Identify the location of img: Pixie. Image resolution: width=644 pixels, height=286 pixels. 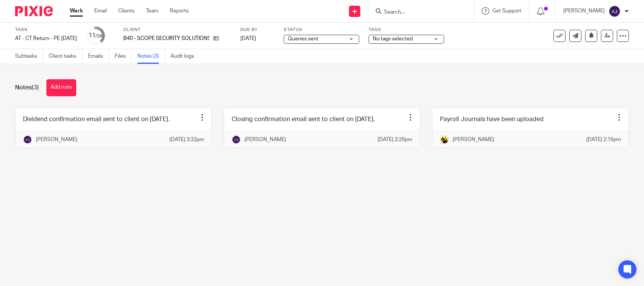
(34, 11).